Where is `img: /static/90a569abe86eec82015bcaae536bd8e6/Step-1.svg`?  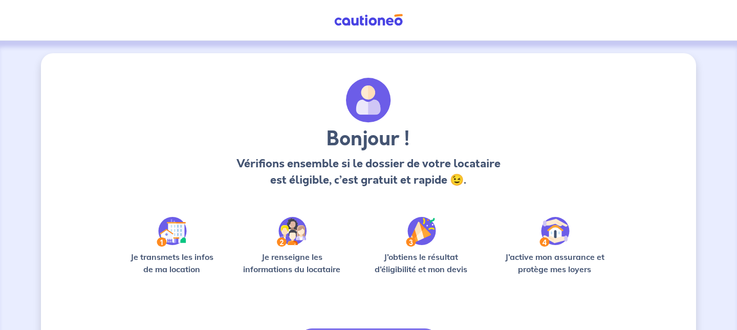
img: /static/90a569abe86eec82015bcaae536bd8e6/Step-1.svg is located at coordinates (171, 232).